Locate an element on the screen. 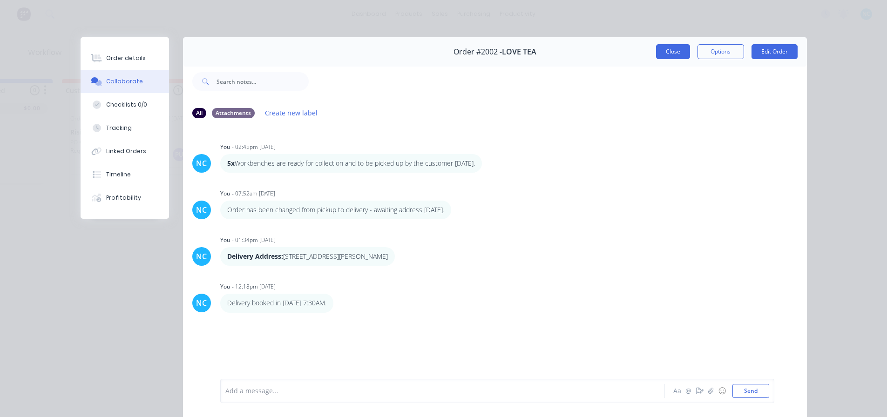  button: Profitability is located at coordinates (125, 198).